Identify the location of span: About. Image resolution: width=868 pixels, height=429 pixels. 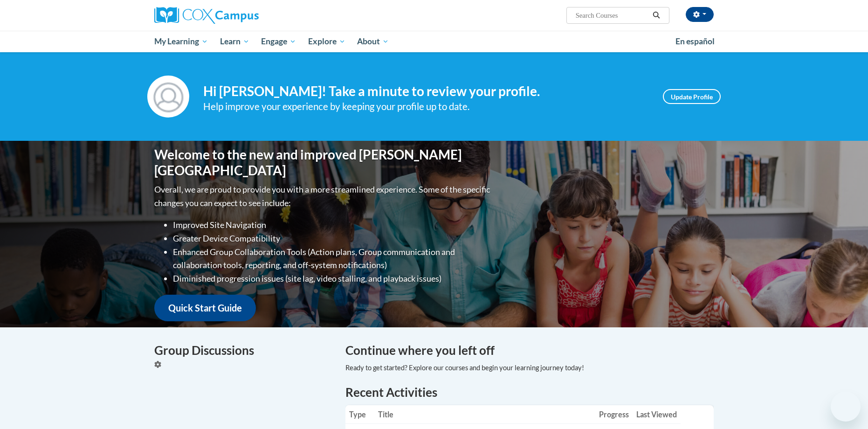
(373, 42).